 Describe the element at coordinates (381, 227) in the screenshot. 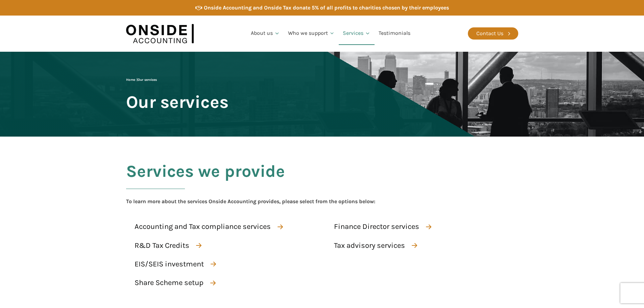

I see `a: Finance Director services` at that location.